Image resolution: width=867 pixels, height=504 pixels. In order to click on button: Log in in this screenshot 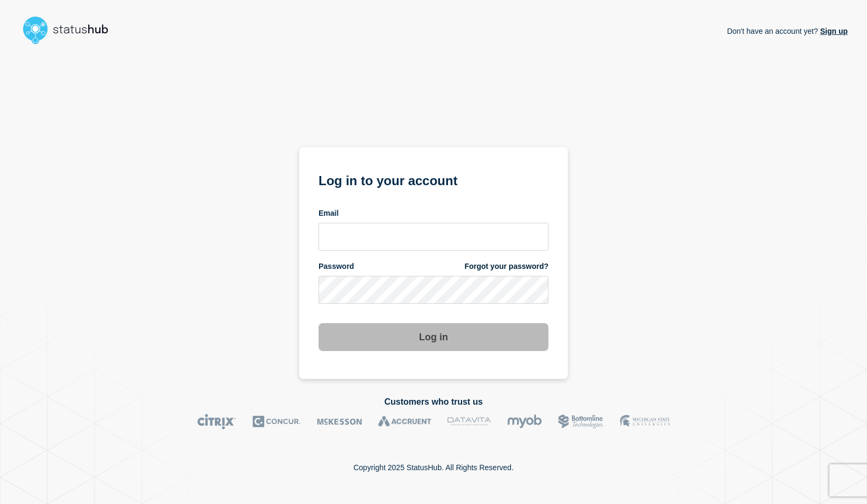, I will do `click(434, 337)`.